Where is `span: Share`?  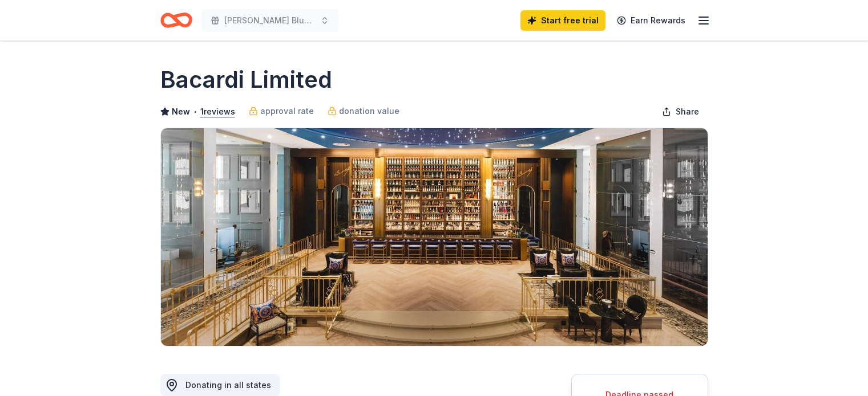
span: Share is located at coordinates (687, 112).